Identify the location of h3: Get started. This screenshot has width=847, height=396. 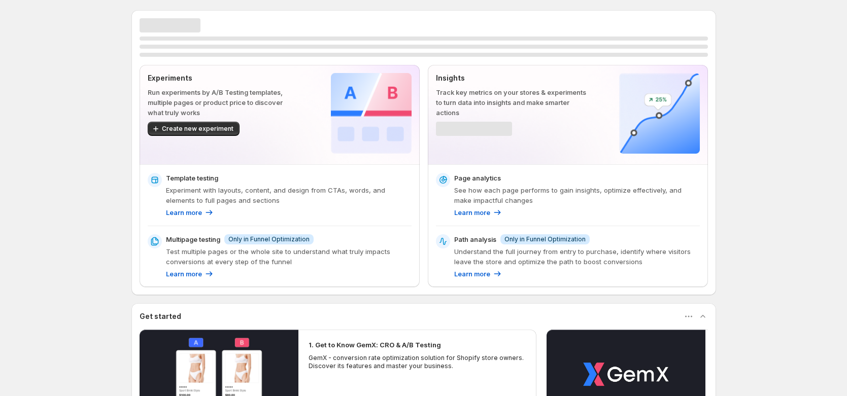
(160, 317).